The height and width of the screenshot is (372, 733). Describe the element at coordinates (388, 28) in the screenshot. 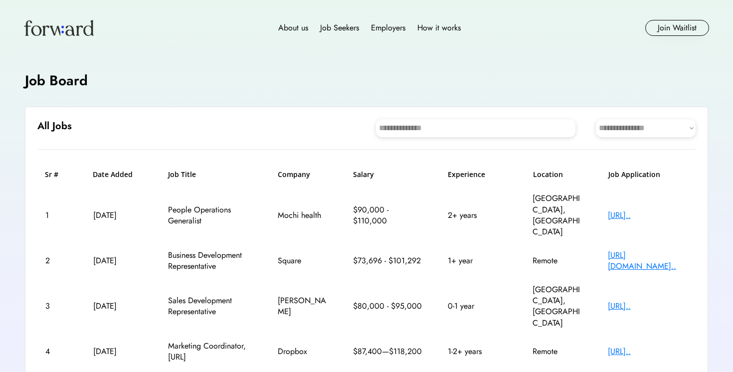

I see `div: Employers` at that location.